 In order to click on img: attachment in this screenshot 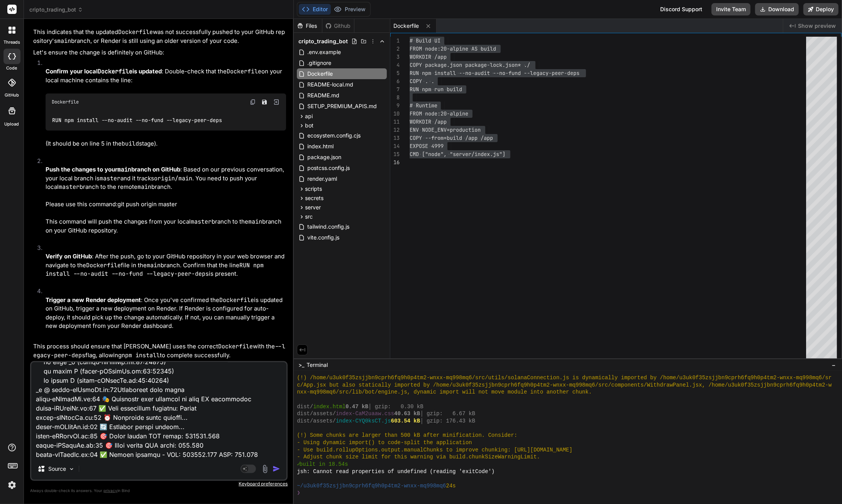, I will do `click(265, 468)`.